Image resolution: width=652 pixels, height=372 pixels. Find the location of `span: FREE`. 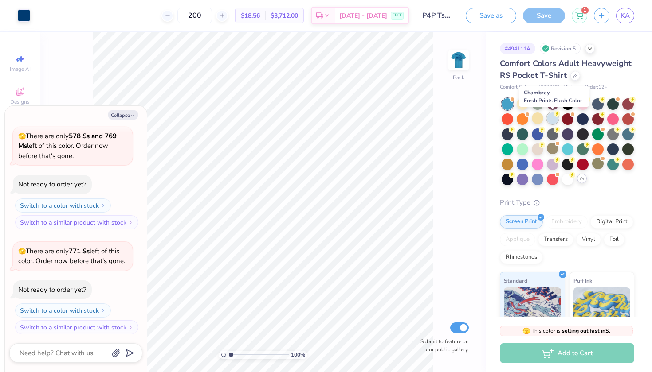

span: FREE is located at coordinates (397, 16).